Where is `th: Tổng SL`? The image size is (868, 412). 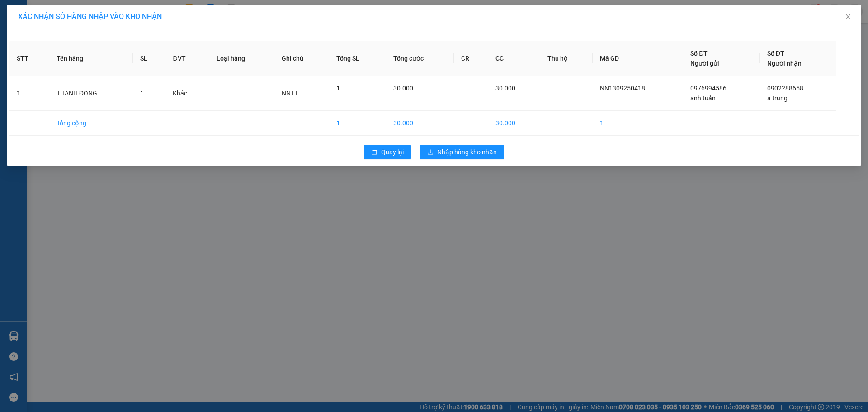
th: Tổng SL is located at coordinates (357, 58).